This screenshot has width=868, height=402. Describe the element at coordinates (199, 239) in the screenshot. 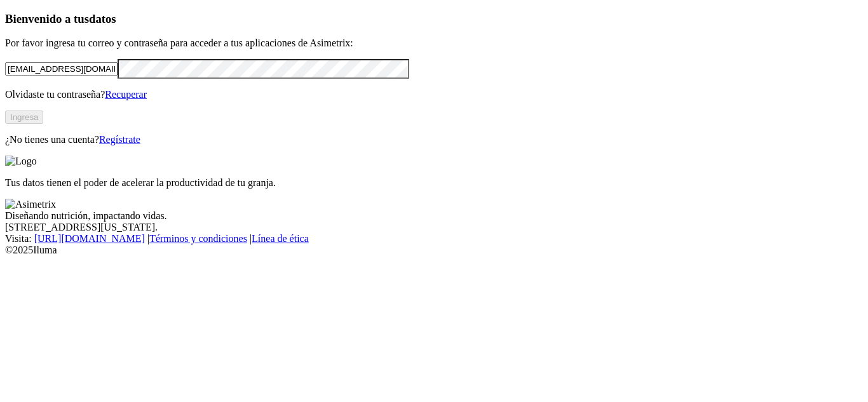

I see `a: Términos y condiciones` at that location.